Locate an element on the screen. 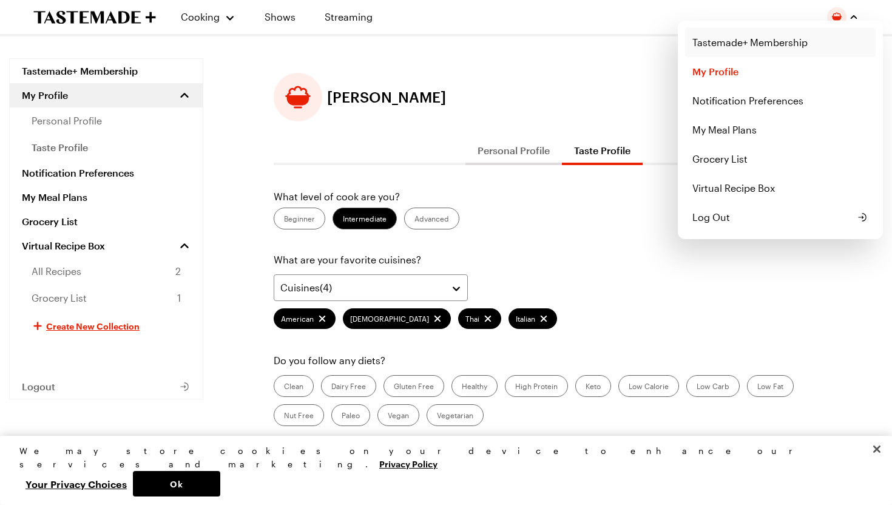  a: My Profile is located at coordinates (780, 72).